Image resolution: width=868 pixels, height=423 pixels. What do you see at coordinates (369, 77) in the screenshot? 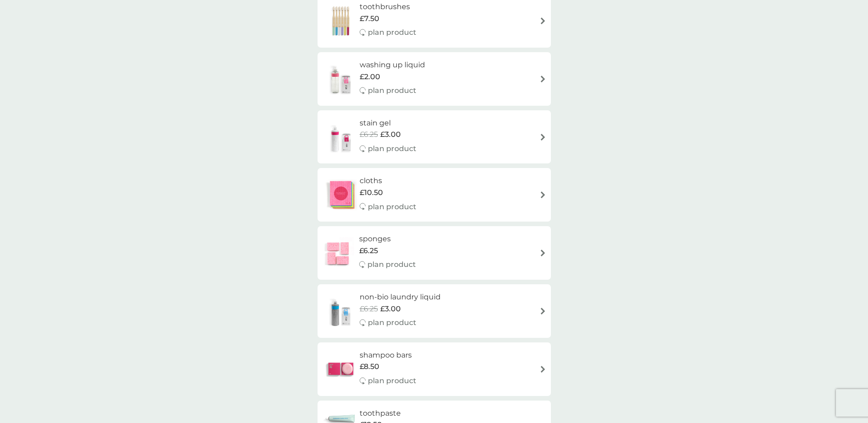
I see `span: £2.00` at bounding box center [369, 77].